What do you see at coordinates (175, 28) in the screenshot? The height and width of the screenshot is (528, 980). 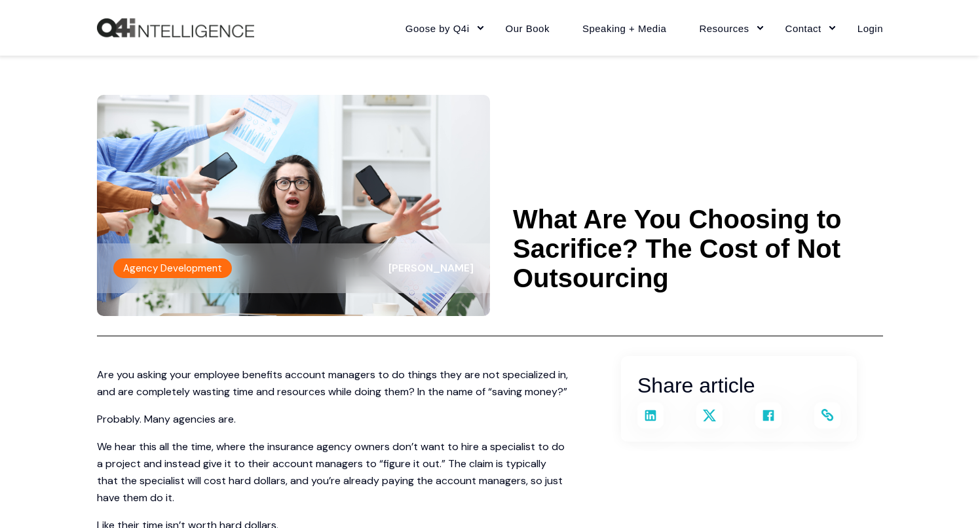 I see `a: Back to Home` at bounding box center [175, 28].